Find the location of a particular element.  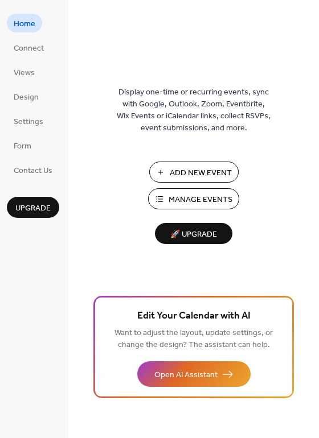

a: Home is located at coordinates (24, 23).